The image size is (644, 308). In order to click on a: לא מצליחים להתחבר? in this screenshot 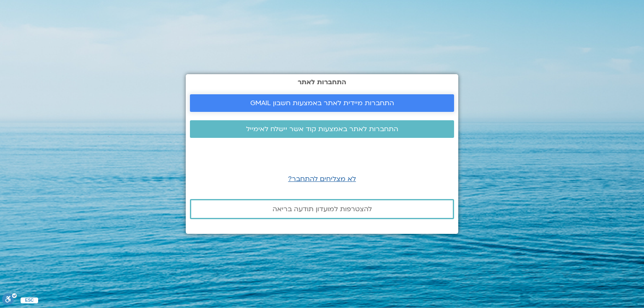, I will do `click(322, 179)`.